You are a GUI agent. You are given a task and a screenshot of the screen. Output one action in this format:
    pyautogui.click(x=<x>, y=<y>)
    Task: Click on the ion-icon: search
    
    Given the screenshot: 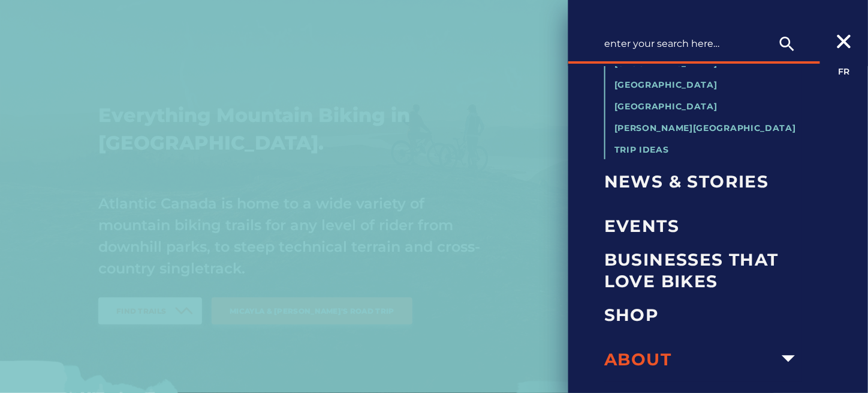 What is the action you would take?
    pyautogui.click(x=787, y=44)
    